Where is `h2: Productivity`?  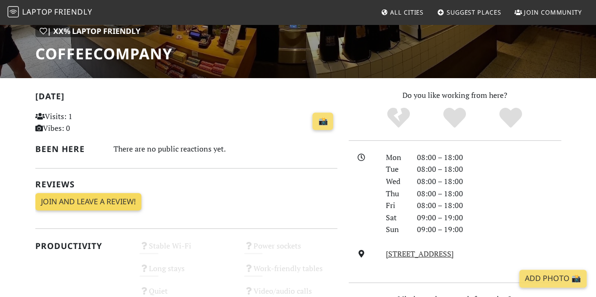 h2: Productivity is located at coordinates (82, 246).